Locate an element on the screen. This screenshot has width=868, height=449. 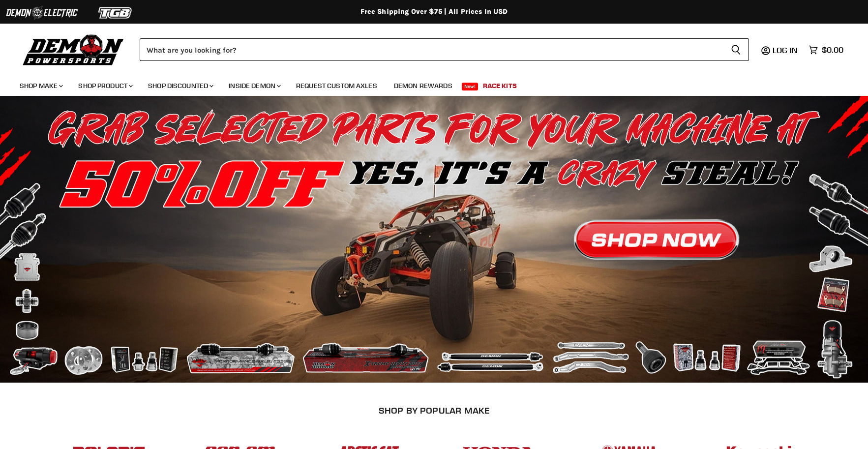
a: Race Kits is located at coordinates (500, 86).